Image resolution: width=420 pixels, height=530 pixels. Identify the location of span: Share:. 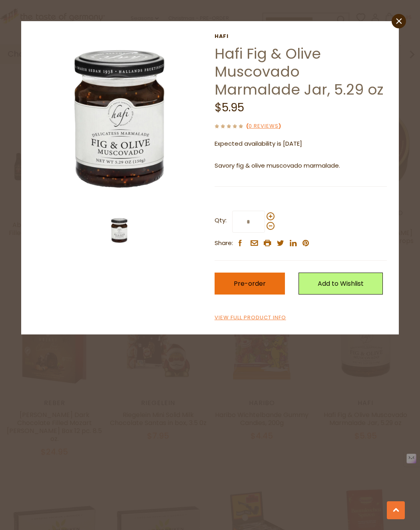
(224, 243).